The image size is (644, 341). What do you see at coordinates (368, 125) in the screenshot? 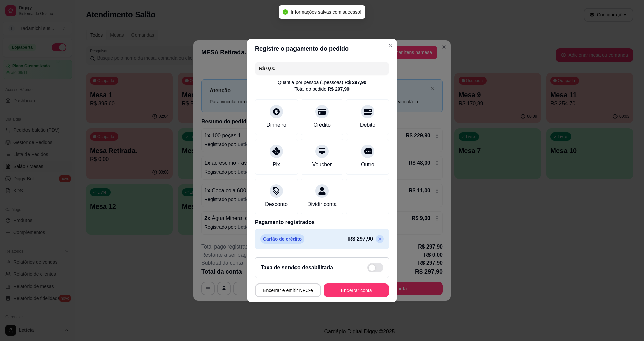
I see `div: Débito` at bounding box center [368, 125].